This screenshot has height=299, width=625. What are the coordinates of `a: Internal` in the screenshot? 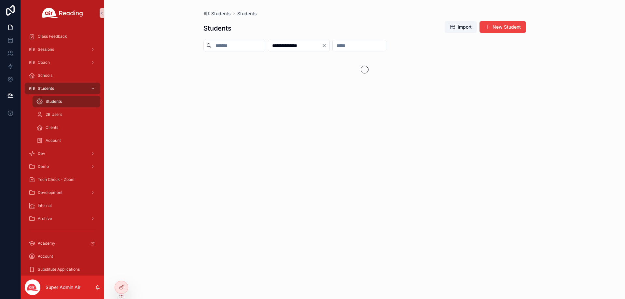 It's located at (62, 206).